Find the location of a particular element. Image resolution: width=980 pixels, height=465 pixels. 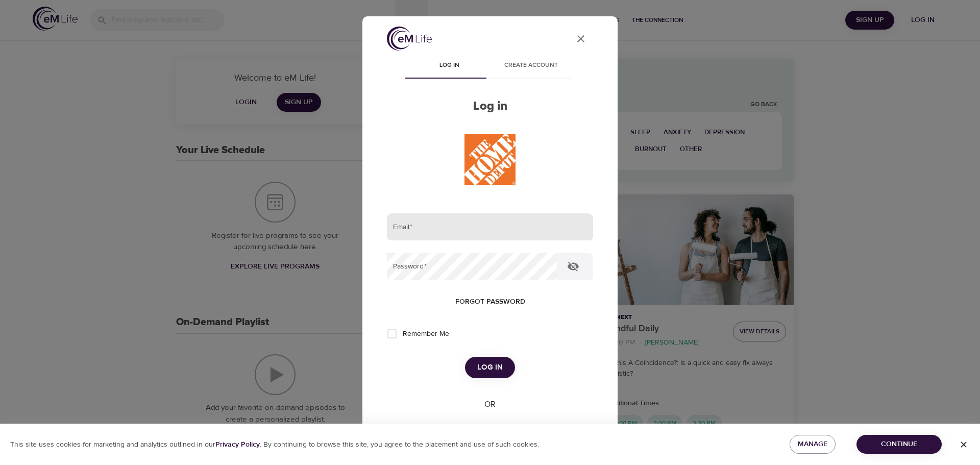

img: THD%20Logo.JPG is located at coordinates (490, 159).